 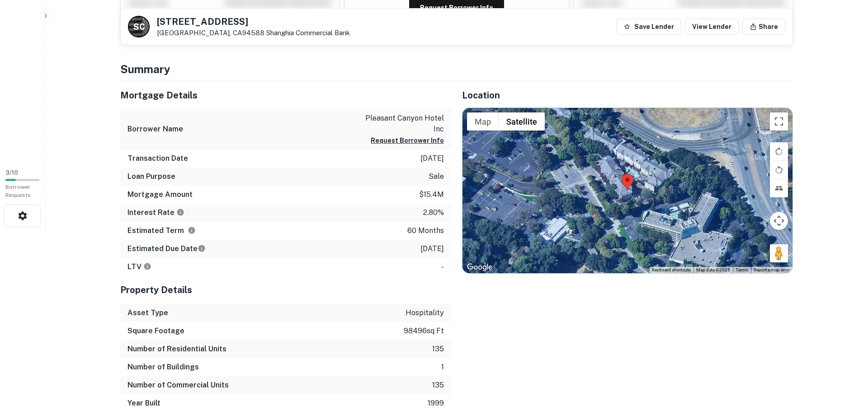 I want to click on h6: Year Built, so click(x=144, y=404).